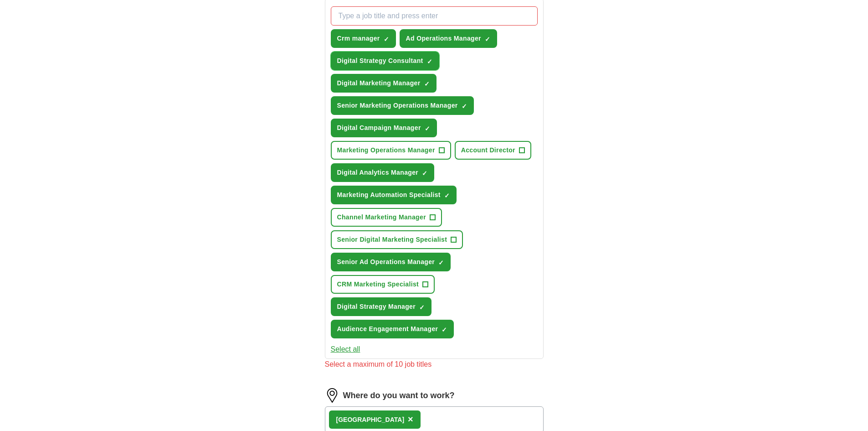  Describe the element at coordinates (391, 261) in the screenshot. I see `button: Senior Ad Operations Manager✓` at that location.